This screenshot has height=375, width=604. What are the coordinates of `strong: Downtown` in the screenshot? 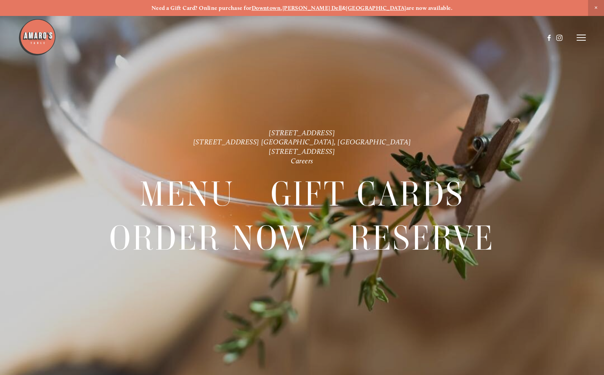 It's located at (266, 8).